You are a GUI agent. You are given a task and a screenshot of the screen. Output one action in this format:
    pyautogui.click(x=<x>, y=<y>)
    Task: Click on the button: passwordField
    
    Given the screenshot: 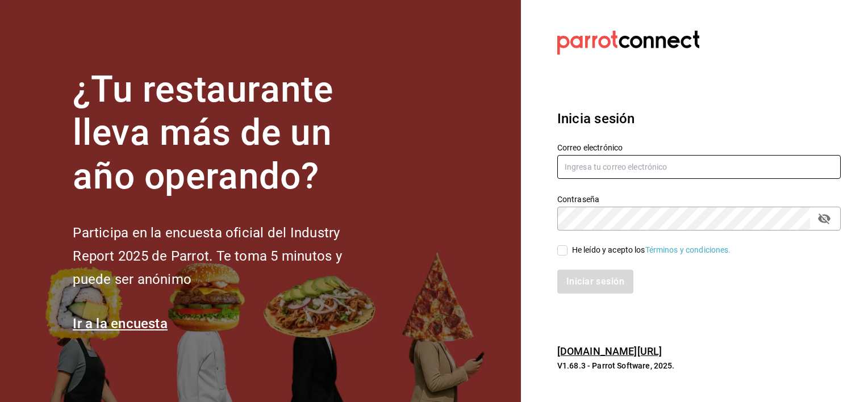 What is the action you would take?
    pyautogui.click(x=824, y=219)
    